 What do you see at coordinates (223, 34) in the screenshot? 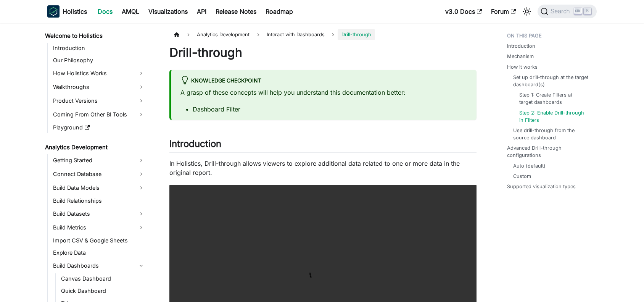
I see `span: Analytics Development` at bounding box center [223, 34].